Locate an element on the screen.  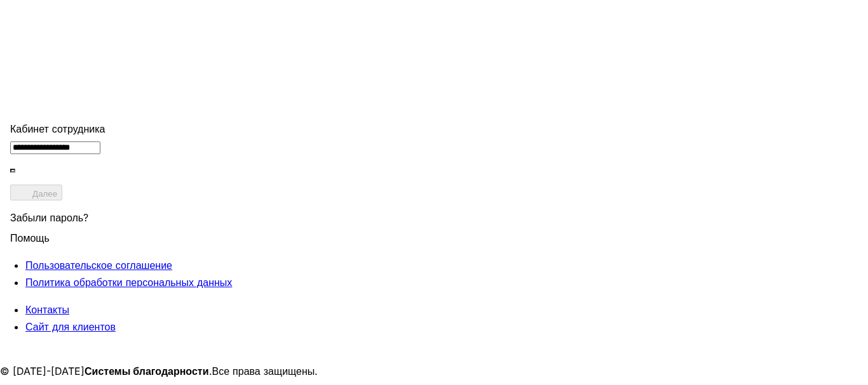
strong: Системы благодарности is located at coordinates (147, 371).